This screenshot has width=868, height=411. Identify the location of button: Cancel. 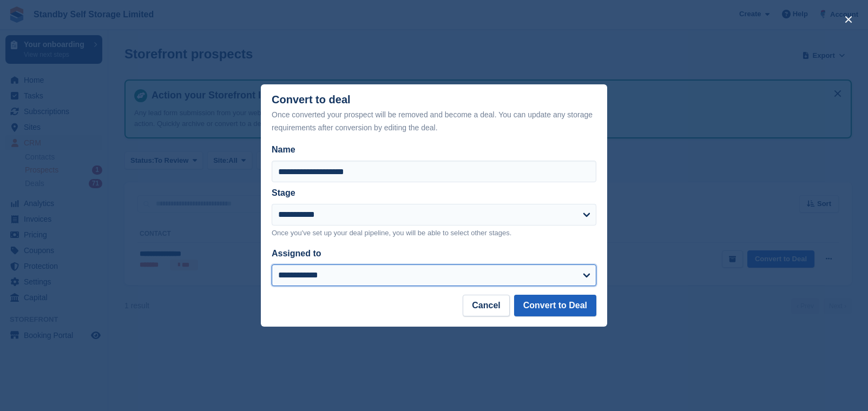
(486, 306).